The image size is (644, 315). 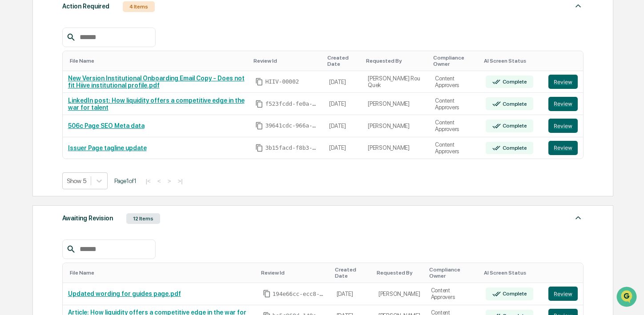 I want to click on span: Data Lookup, so click(x=37, y=134).